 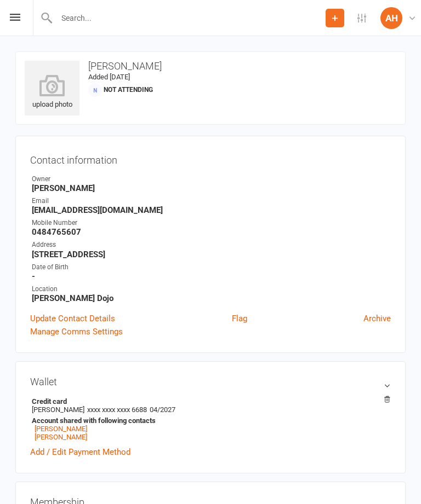 What do you see at coordinates (210, 158) in the screenshot?
I see `h3: Contact information` at bounding box center [210, 158].